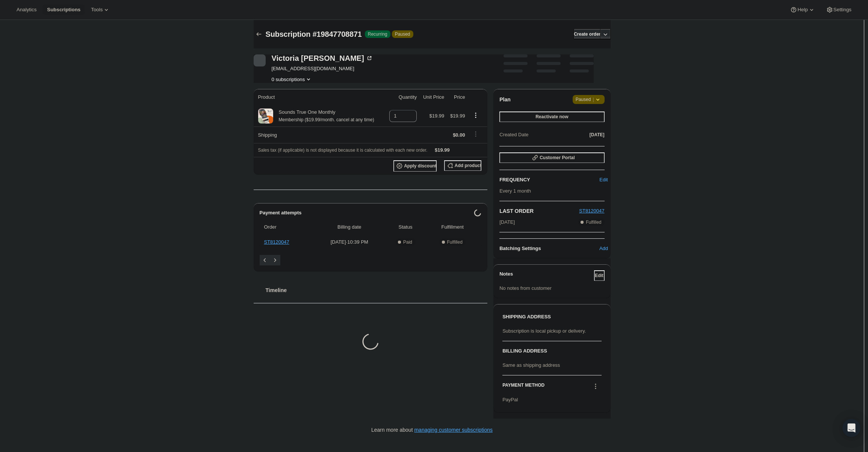 The width and height of the screenshot is (868, 452). What do you see at coordinates (63, 10) in the screenshot?
I see `span: Subscriptions` at bounding box center [63, 10].